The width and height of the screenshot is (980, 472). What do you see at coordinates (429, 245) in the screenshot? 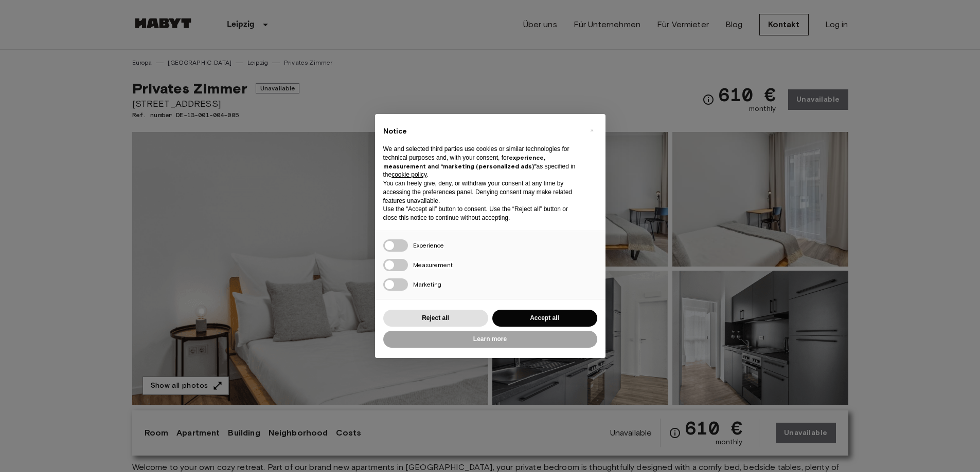
I see `span: Experience` at bounding box center [429, 245].